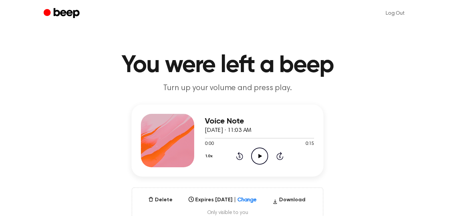 The width and height of the screenshot is (455, 216). I want to click on h1: You were left a beep, so click(228, 65).